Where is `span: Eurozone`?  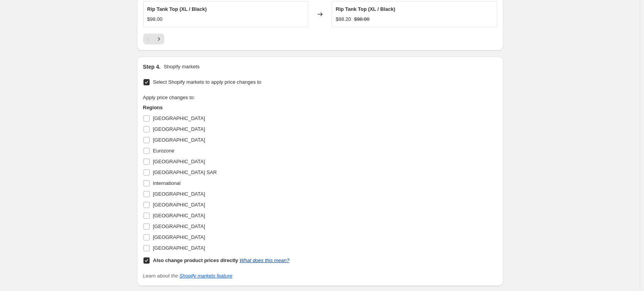
span: Eurozone is located at coordinates (164, 150).